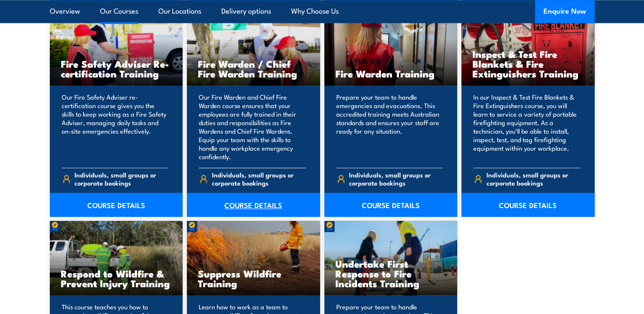  I want to click on h3: Suppress Wildfire Training, so click(254, 279).